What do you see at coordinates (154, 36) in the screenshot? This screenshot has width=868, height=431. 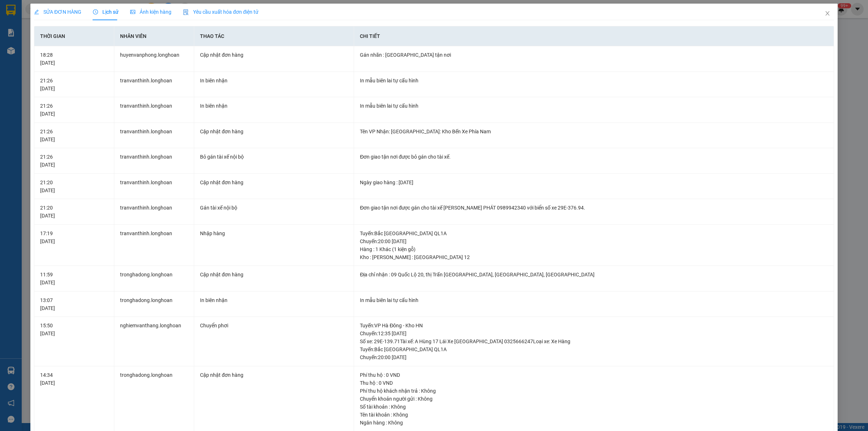 I see `th: Nhân viên` at bounding box center [154, 36].